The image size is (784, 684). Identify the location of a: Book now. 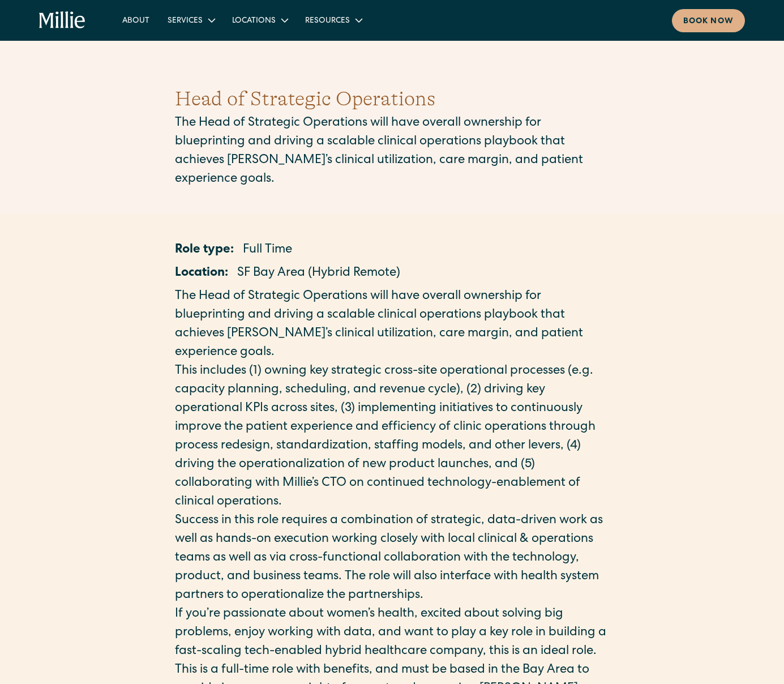
(708, 20).